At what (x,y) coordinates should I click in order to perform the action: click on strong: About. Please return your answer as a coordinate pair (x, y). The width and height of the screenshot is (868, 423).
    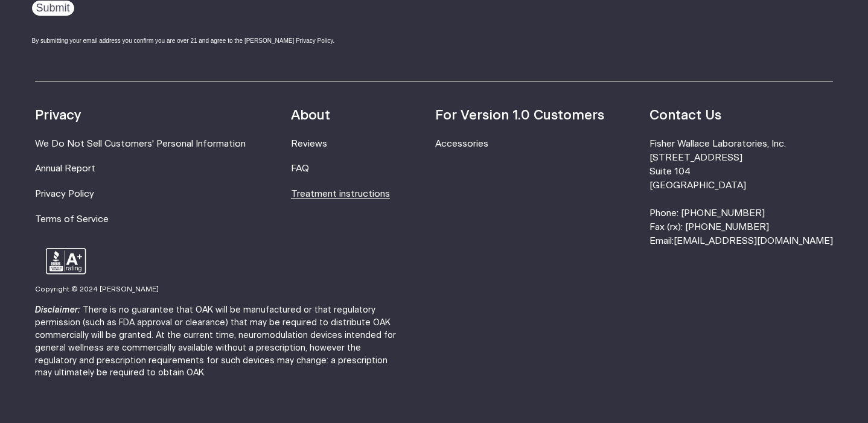
    Looking at the image, I should click on (310, 115).